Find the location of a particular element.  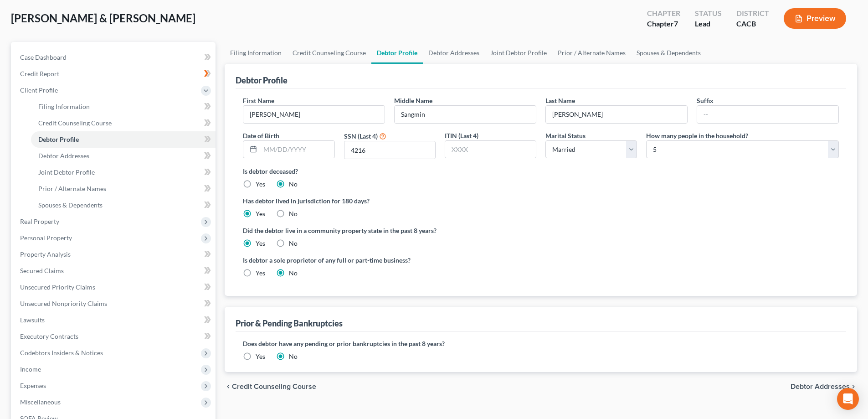

span: Codebtors Insiders & Notices is located at coordinates (62, 353).